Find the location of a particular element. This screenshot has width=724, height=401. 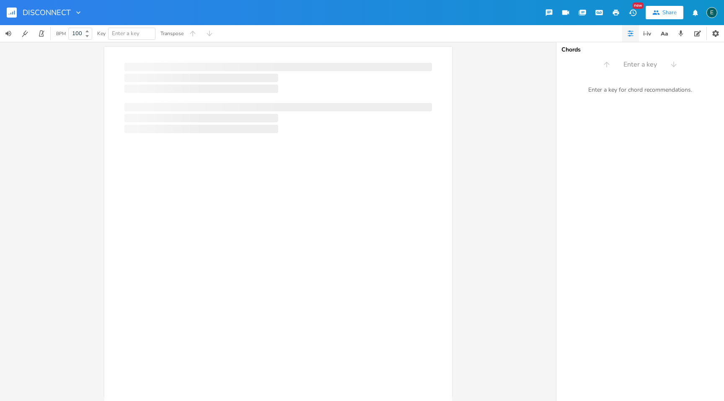

div: Transpose is located at coordinates (172, 33).